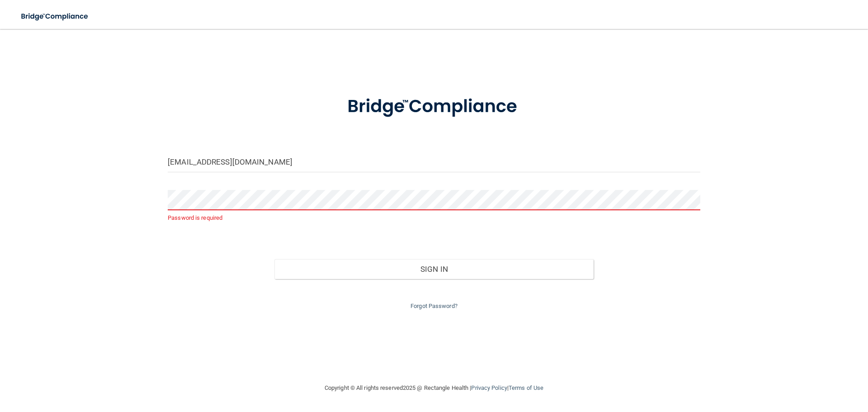  What do you see at coordinates (434, 218) in the screenshot?
I see `p: Password is required` at bounding box center [434, 218].